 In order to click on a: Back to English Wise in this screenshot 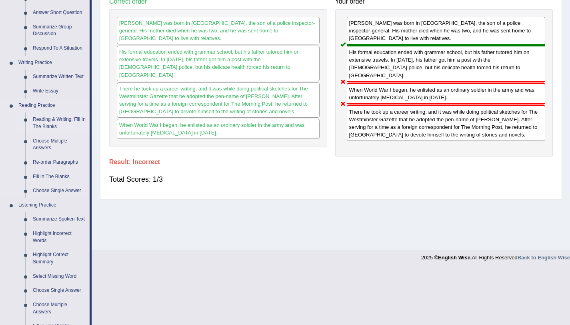, I will do `click(544, 257)`.